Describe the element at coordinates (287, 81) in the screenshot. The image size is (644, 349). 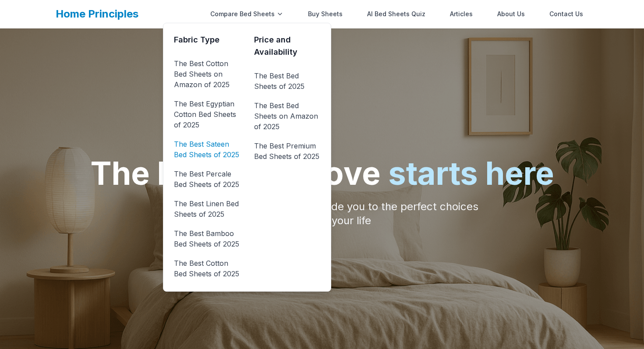
I see `a: The Best Bed Sheets of 2025` at that location.